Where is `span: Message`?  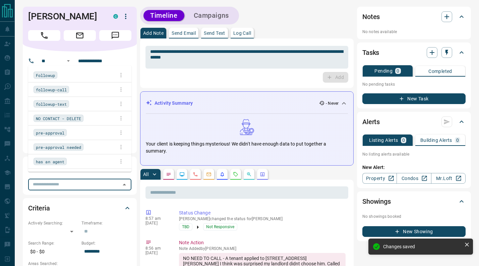
span: Message is located at coordinates (115, 36).